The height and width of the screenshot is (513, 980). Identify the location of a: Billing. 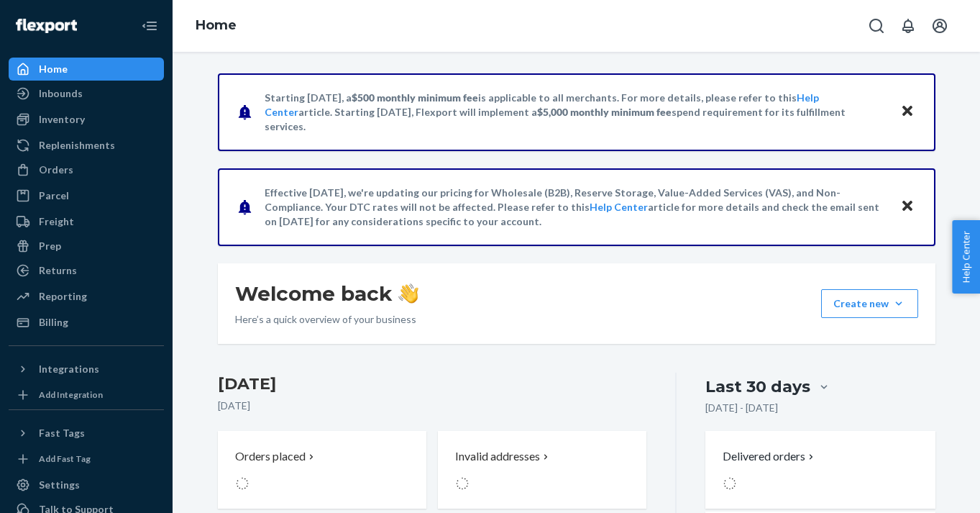
(86, 322).